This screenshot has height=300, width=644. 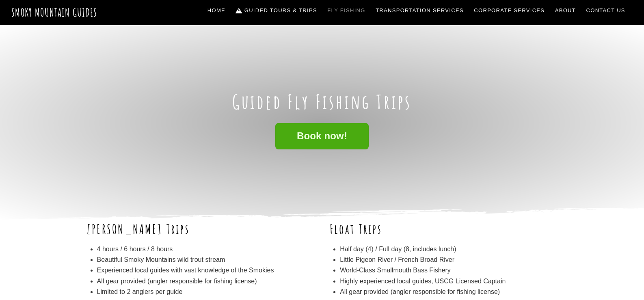 I want to click on a: Smoky Mountain Guides, so click(x=54, y=12).